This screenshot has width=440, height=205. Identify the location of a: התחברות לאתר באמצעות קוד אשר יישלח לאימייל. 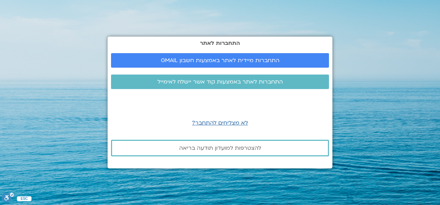
(220, 82).